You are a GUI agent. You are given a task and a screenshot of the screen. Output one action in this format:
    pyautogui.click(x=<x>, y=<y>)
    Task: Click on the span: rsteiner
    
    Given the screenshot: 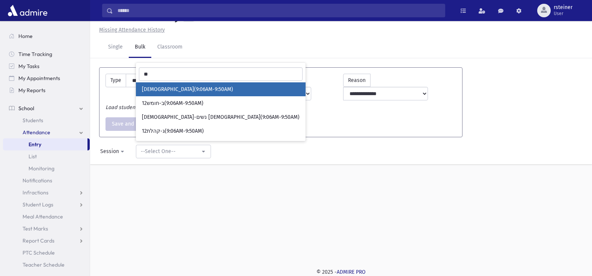 What is the action you would take?
    pyautogui.click(x=563, y=8)
    